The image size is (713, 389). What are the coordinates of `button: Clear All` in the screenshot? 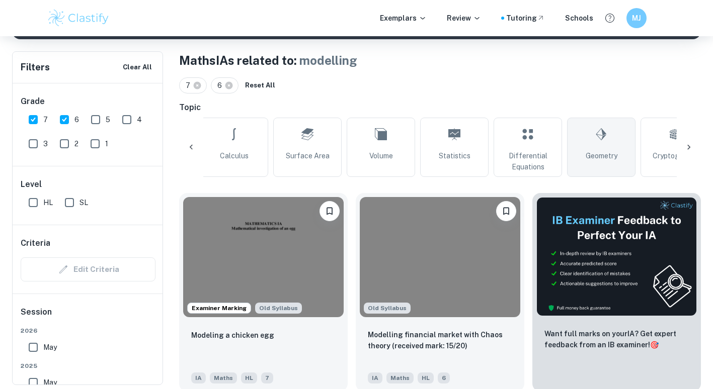 It's located at (137, 67).